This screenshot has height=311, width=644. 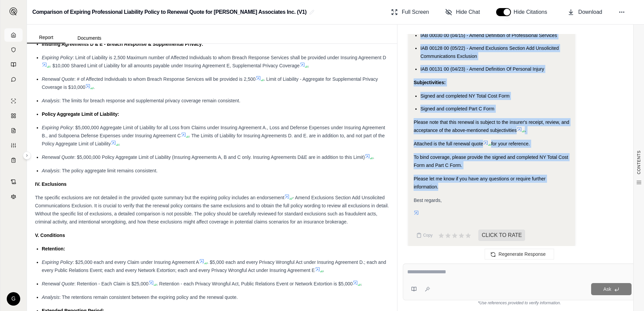 What do you see at coordinates (210, 83) in the screenshot?
I see `span: . Limit of Liability - Aggregate for Supplemental Privacy Coverage is $10,000` at bounding box center [210, 83].